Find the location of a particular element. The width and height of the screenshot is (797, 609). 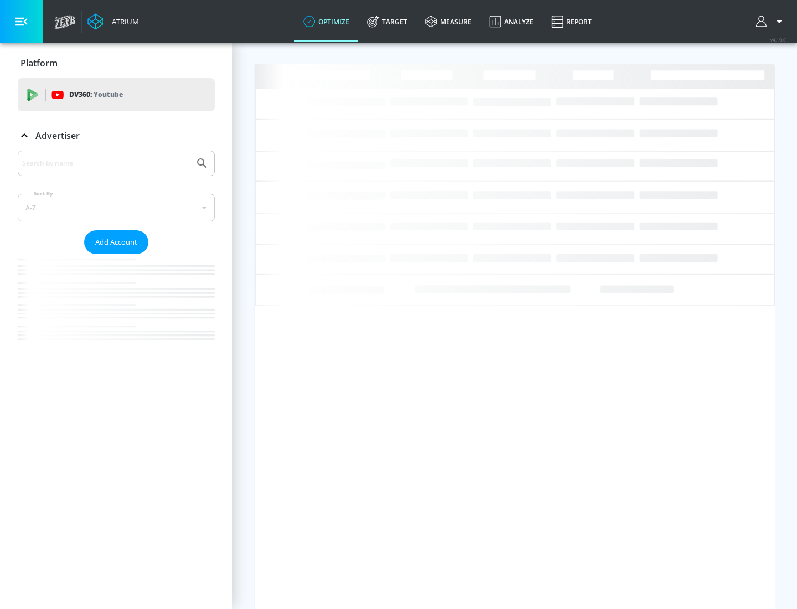

label: Sort By is located at coordinates (43, 193).